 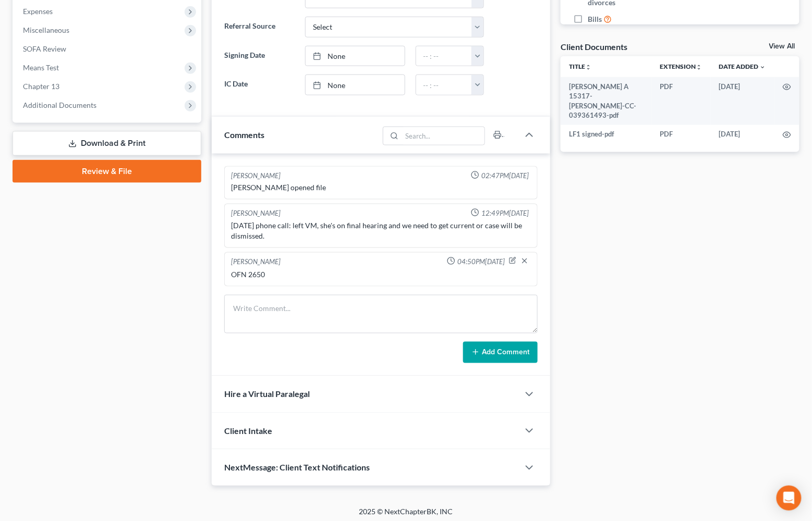 What do you see at coordinates (107, 143) in the screenshot?
I see `a: Download & Print` at bounding box center [107, 143].